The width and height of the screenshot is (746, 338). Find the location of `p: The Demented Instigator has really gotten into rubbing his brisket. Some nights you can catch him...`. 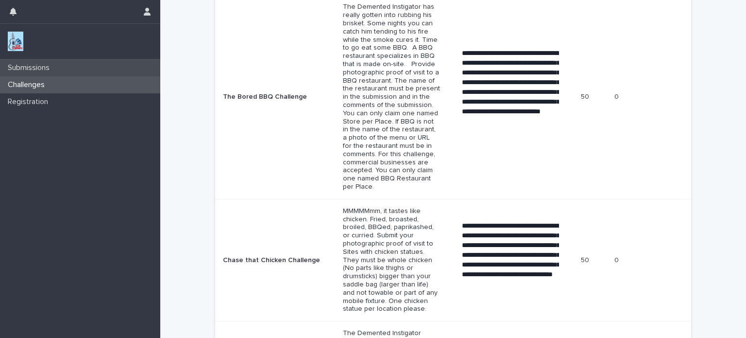

p: The Demented Instigator has really gotten into rubbing his brisket. Some nights you can catch him... is located at coordinates (391, 97).